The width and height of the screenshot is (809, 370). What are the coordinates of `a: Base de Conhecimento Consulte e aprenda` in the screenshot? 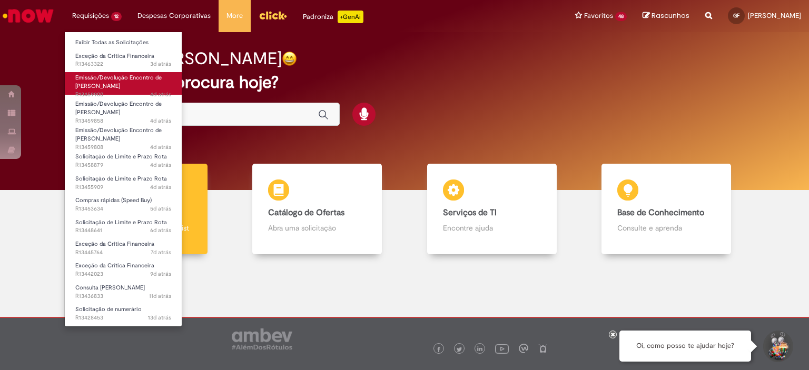 It's located at (666, 209).